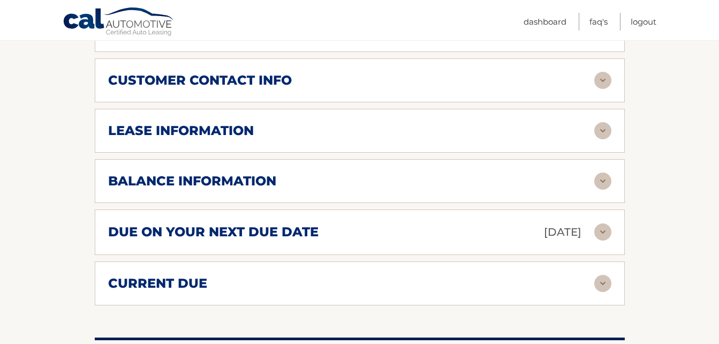 The height and width of the screenshot is (344, 719). I want to click on h2: current due, so click(157, 283).